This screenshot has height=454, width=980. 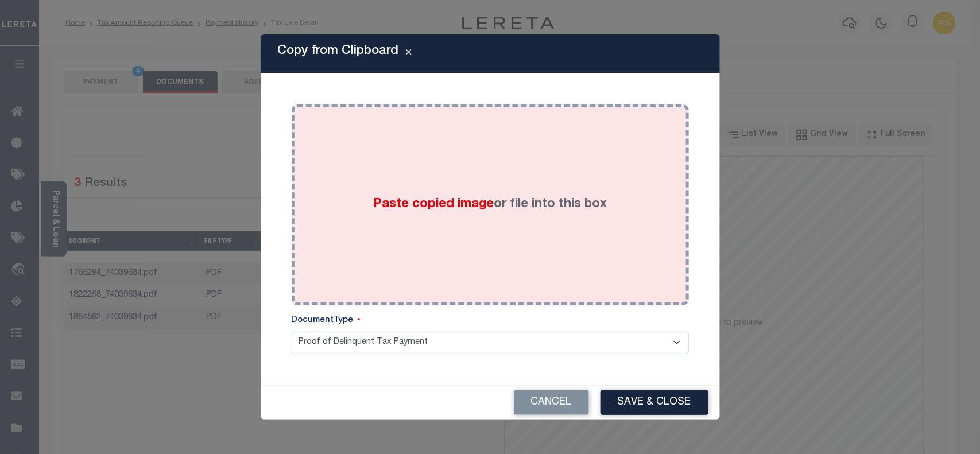 I want to click on button: Cancel, so click(x=551, y=402).